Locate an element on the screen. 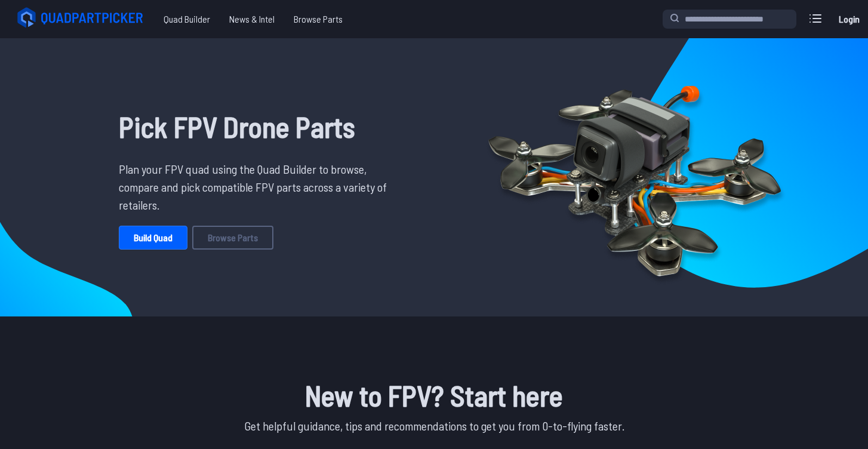  a: News & Intel is located at coordinates (252, 19).